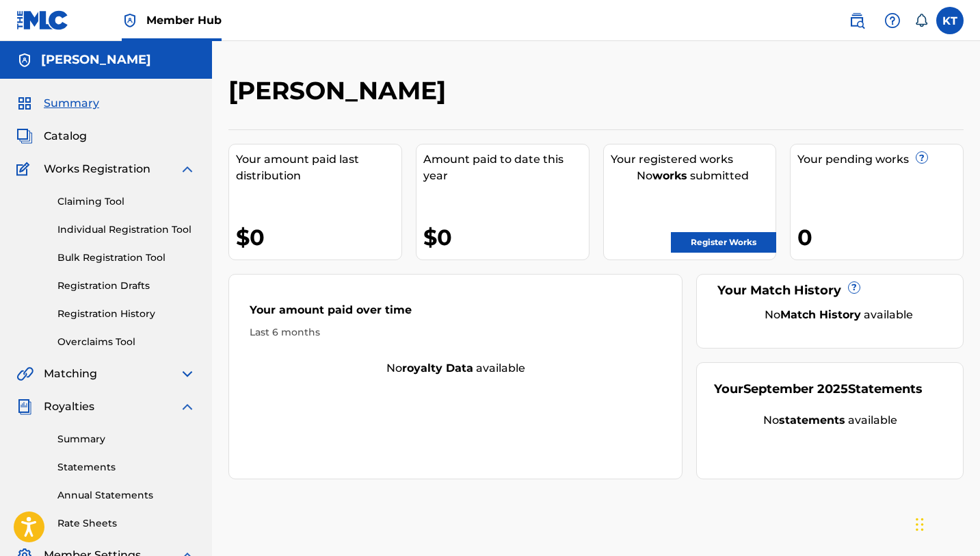 Image resolution: width=980 pixels, height=556 pixels. What do you see at coordinates (65, 136) in the screenshot?
I see `span: Catalog` at bounding box center [65, 136].